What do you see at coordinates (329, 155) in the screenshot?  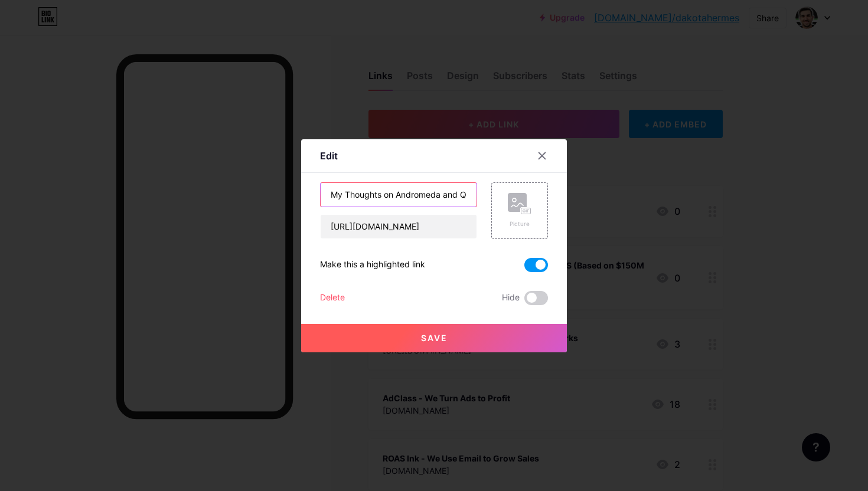 I see `div: Edit` at bounding box center [329, 155].